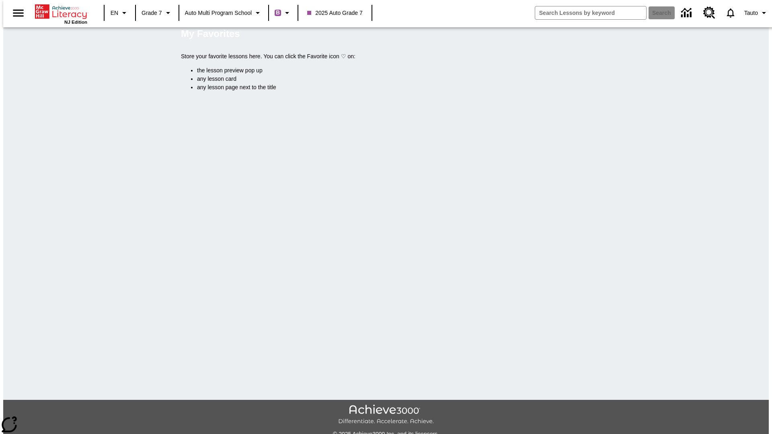 This screenshot has width=772, height=434. I want to click on a: Notifications, so click(731, 13).